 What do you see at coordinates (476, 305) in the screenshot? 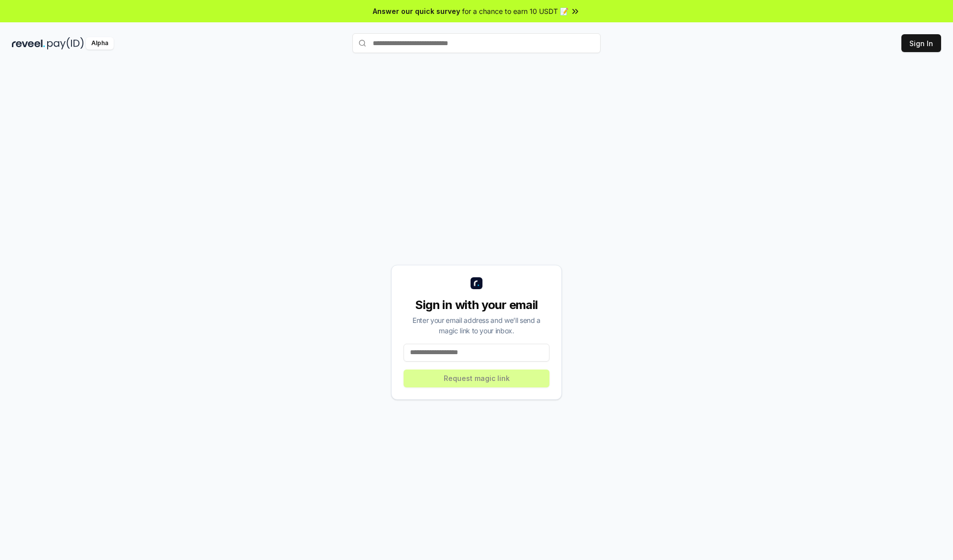
I see `div: Sign in with your email` at bounding box center [476, 305].